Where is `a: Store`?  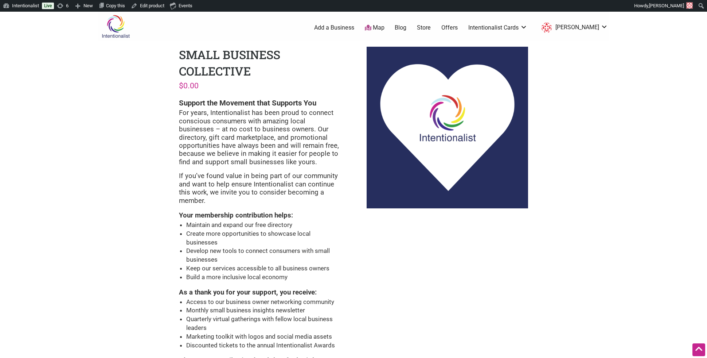
a: Store is located at coordinates (424, 28).